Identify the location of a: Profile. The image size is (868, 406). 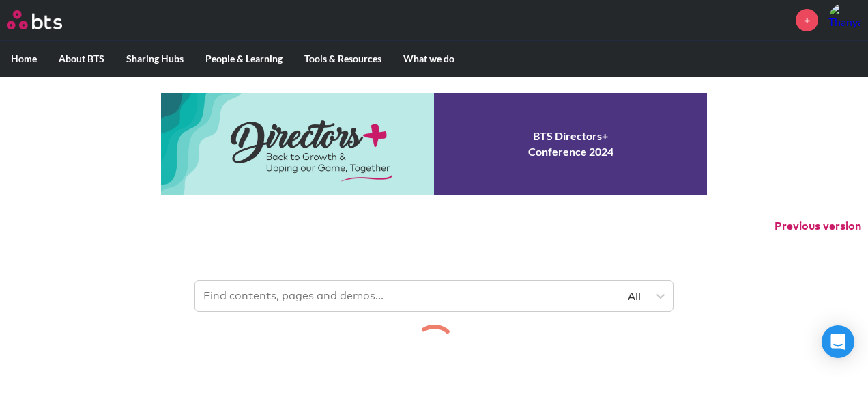
(845, 20).